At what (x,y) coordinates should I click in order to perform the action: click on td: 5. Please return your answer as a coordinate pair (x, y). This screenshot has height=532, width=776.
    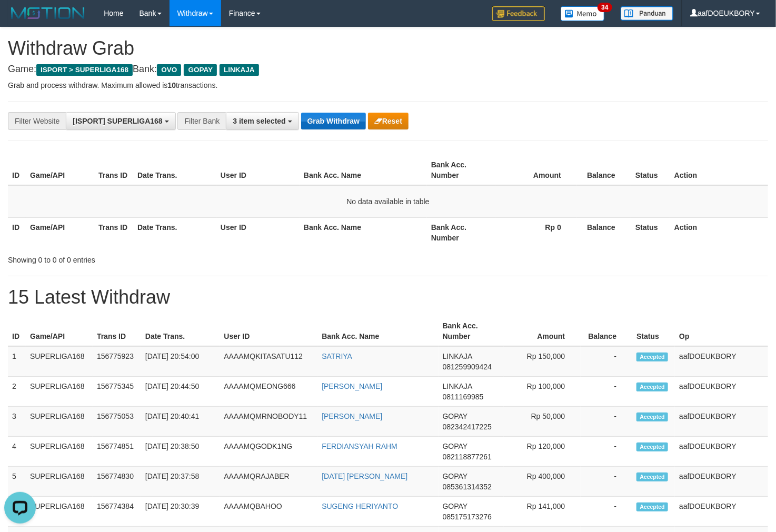
    Looking at the image, I should click on (17, 482).